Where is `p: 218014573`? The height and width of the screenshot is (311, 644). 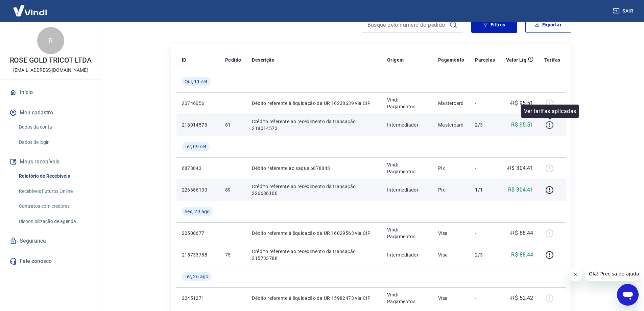 p: 218014573 is located at coordinates (198, 125).